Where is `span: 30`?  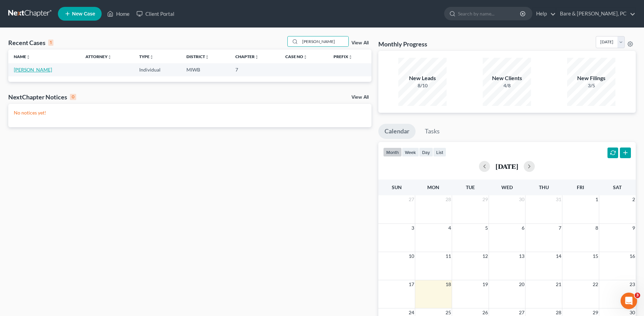
span: 30 is located at coordinates (521, 199).